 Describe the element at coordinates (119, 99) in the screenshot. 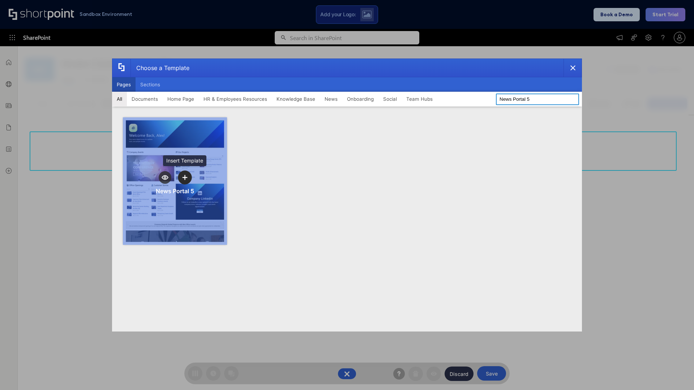

I see `button: All` at that location.